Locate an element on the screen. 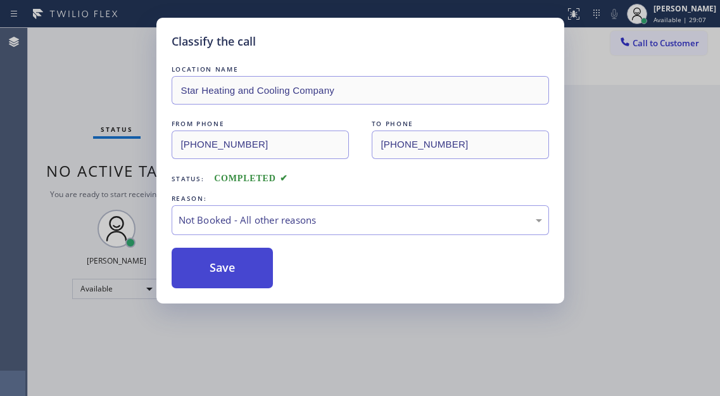 The height and width of the screenshot is (396, 720). div: FROM PHONE is located at coordinates (260, 124).